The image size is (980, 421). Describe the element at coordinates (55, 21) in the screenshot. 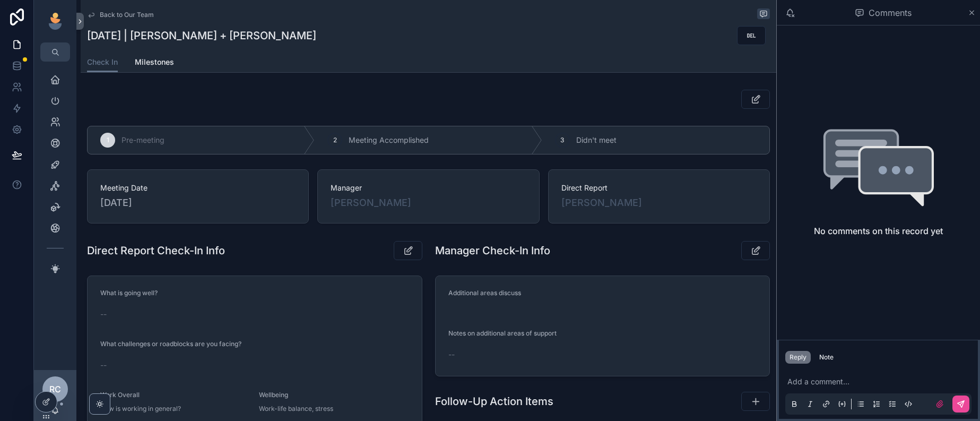

I see `img: App logo` at that location.